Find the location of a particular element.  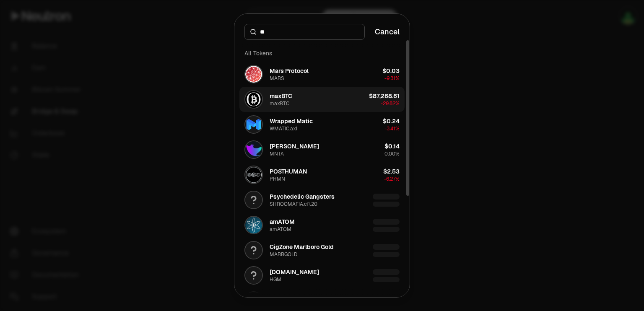

div: MARS is located at coordinates (277, 78).